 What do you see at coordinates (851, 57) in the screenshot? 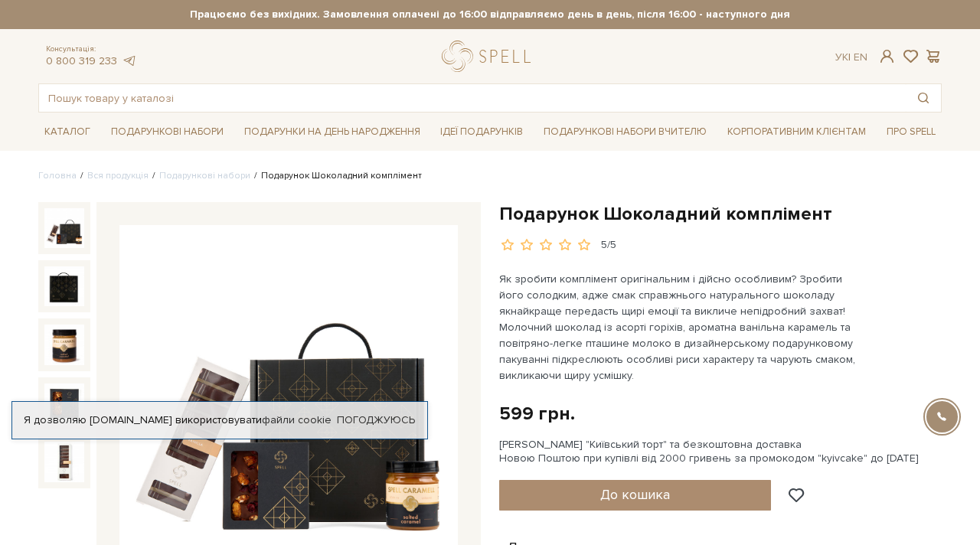
I see `div: Ук` at bounding box center [851, 57].